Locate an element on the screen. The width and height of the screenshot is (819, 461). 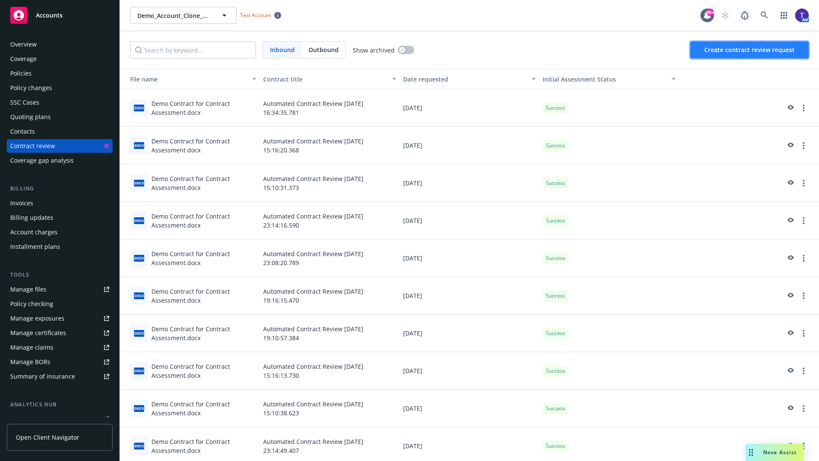
a: Quoting plans is located at coordinates (60, 117).